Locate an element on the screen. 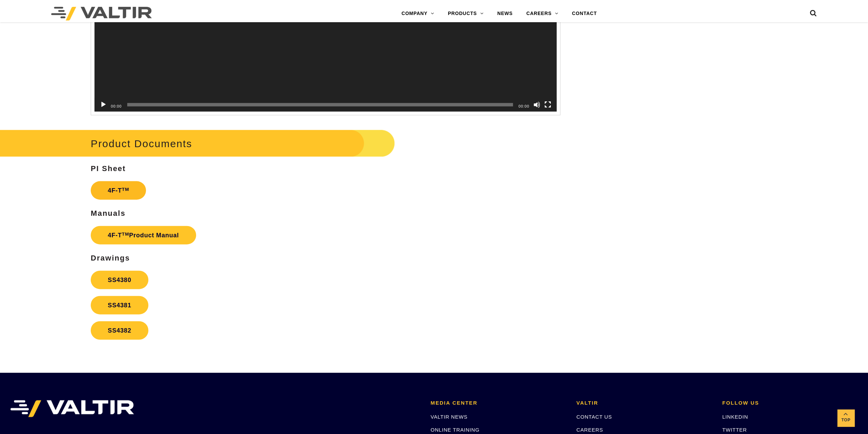  a: SS4382 is located at coordinates (119, 330).